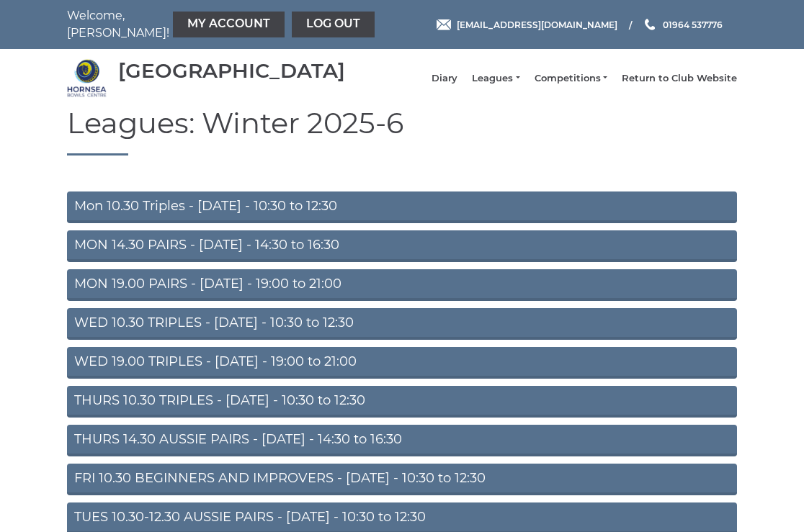 The image size is (804, 532). I want to click on span: 01964 537776, so click(692, 23).